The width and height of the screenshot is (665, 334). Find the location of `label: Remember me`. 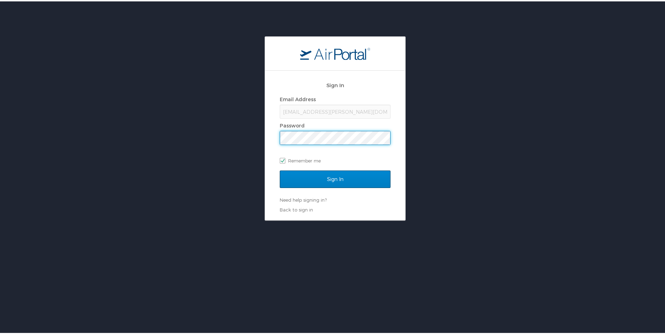

label: Remember me is located at coordinates (335, 159).